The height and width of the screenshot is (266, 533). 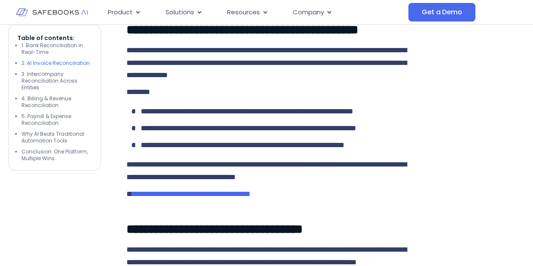 I want to click on span: Product, so click(x=120, y=12).